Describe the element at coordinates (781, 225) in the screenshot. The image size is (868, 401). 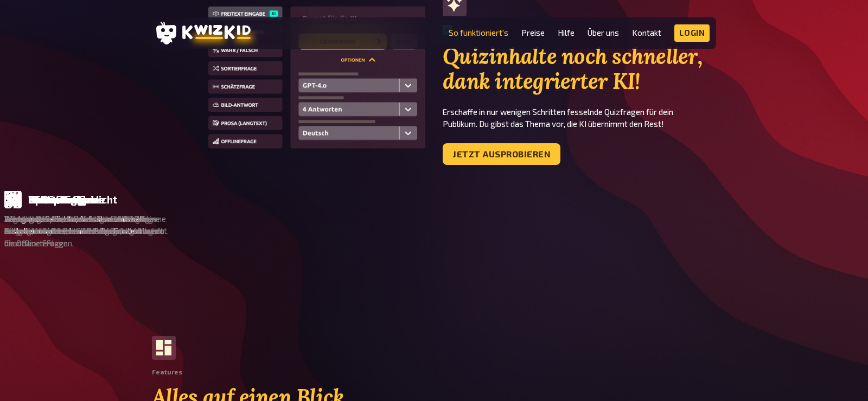
I see `p: Du willst etwas in die richtige Reihenfolge bringen. Nimm’ eine Sortierfrage!` at that location.